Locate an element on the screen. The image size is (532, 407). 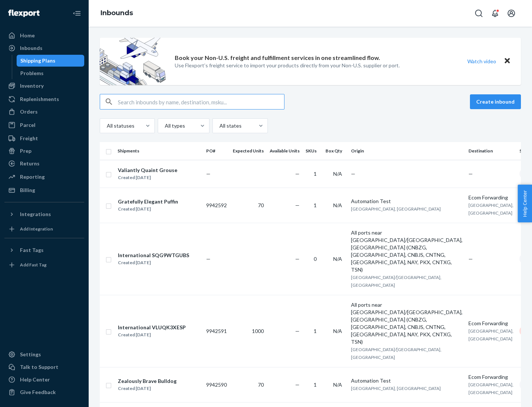
a: Billing is located at coordinates (44, 190).